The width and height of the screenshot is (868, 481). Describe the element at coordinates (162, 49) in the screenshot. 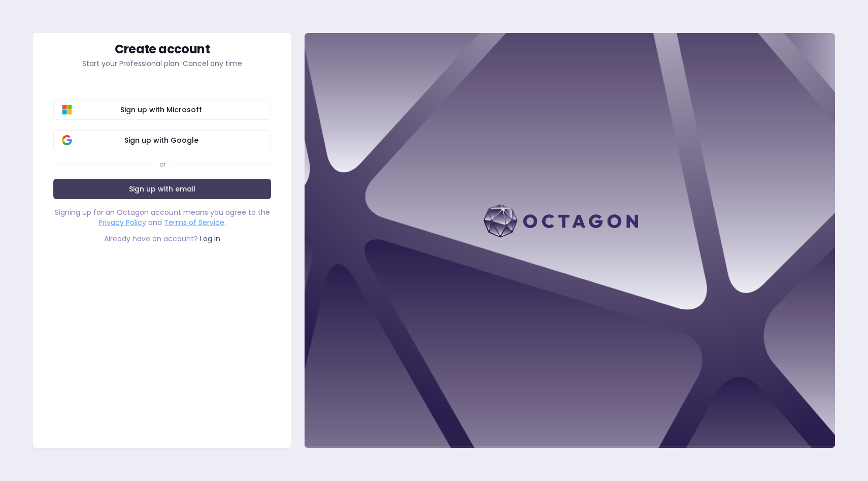

I see `div: Create account` at that location.